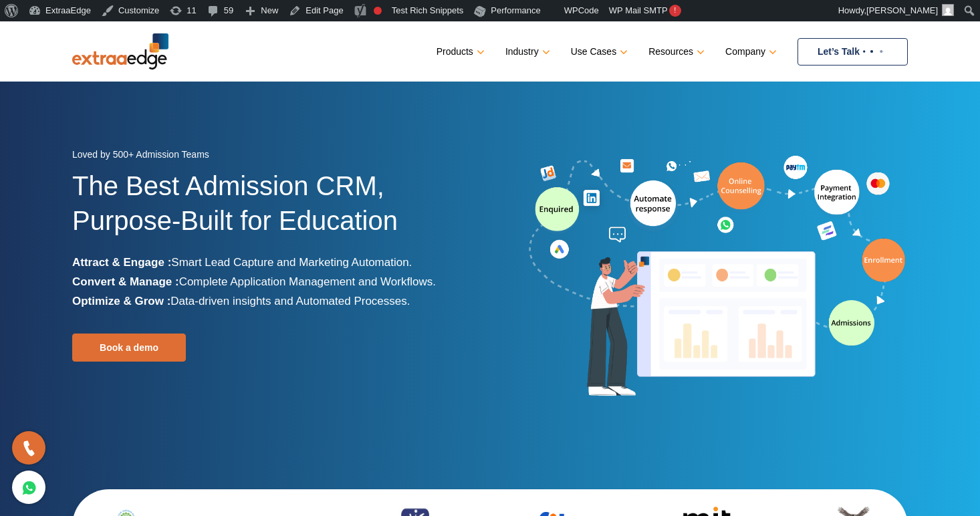  What do you see at coordinates (675, 52) in the screenshot?
I see `a: Resources` at bounding box center [675, 52].